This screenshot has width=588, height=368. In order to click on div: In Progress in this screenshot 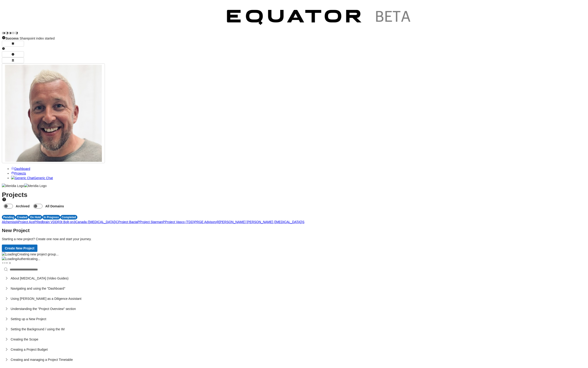, I will do `click(51, 217)`.